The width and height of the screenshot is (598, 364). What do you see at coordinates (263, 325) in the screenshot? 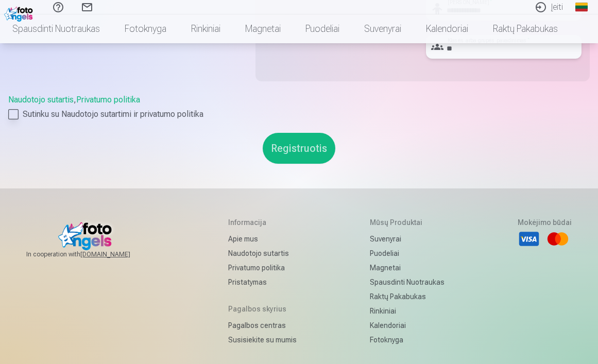
I see `a: Pagalbos centras` at bounding box center [263, 325].